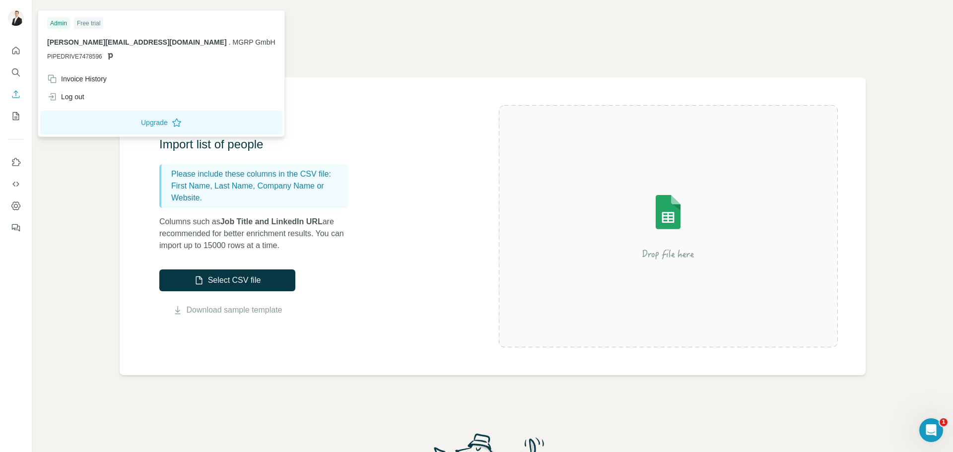 This screenshot has height=452, width=953. What do you see at coordinates (234, 310) in the screenshot?
I see `a: Download sample template` at bounding box center [234, 310].